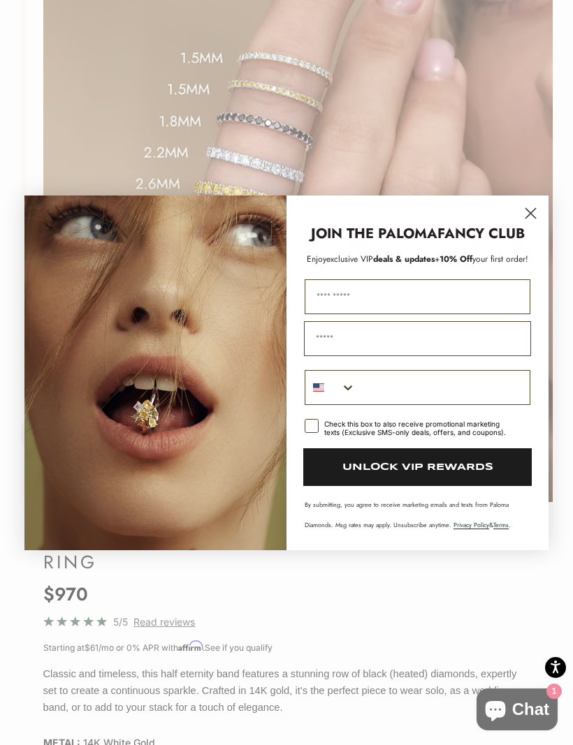 This screenshot has width=573, height=745. What do you see at coordinates (349, 259) in the screenshot?
I see `span: exclusive VIP` at bounding box center [349, 259].